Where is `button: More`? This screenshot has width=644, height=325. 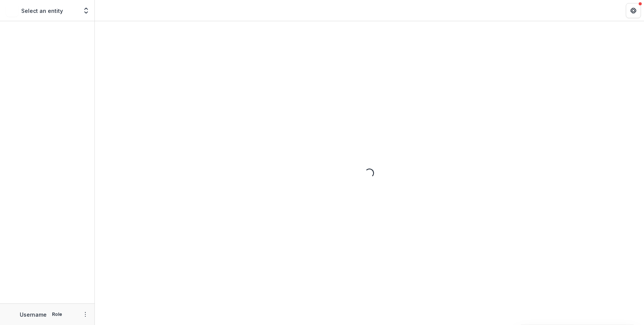 button: More is located at coordinates (85, 314).